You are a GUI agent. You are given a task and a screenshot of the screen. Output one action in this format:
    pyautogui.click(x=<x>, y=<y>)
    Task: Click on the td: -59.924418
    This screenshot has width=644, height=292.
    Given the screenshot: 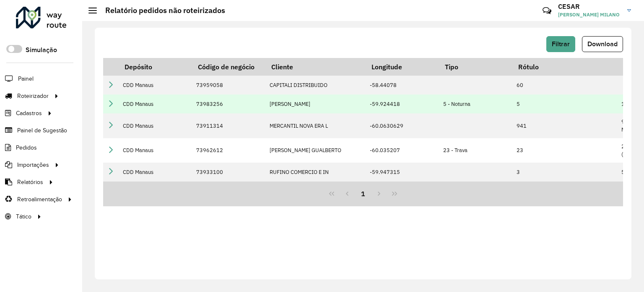 What is the action you would take?
    pyautogui.click(x=402, y=104)
    